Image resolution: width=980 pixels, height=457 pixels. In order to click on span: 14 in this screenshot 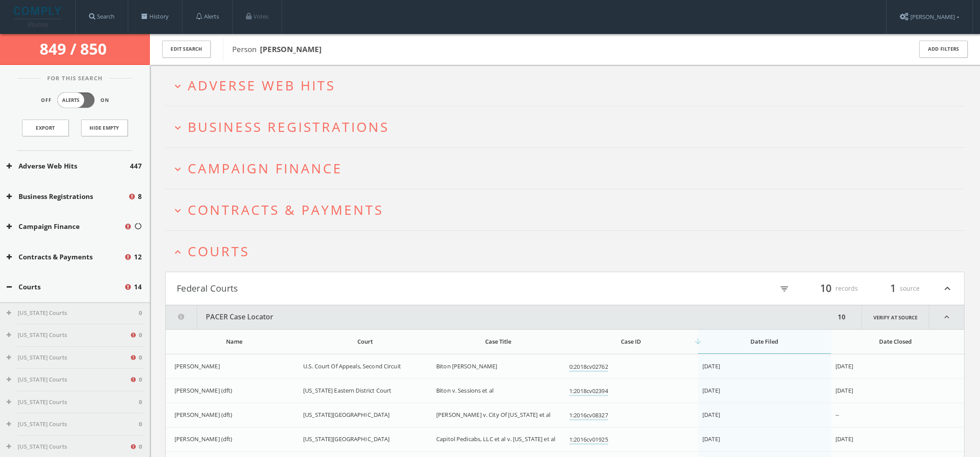, I will do `click(138, 286)`.